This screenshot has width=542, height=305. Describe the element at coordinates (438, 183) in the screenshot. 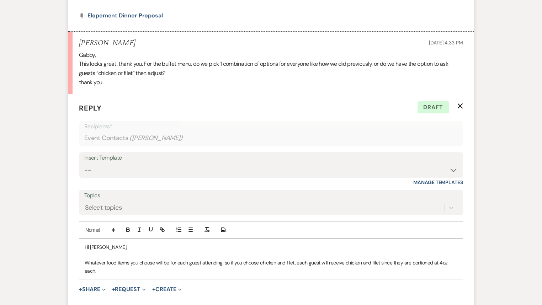

I see `a: Manage Templates` at that location.